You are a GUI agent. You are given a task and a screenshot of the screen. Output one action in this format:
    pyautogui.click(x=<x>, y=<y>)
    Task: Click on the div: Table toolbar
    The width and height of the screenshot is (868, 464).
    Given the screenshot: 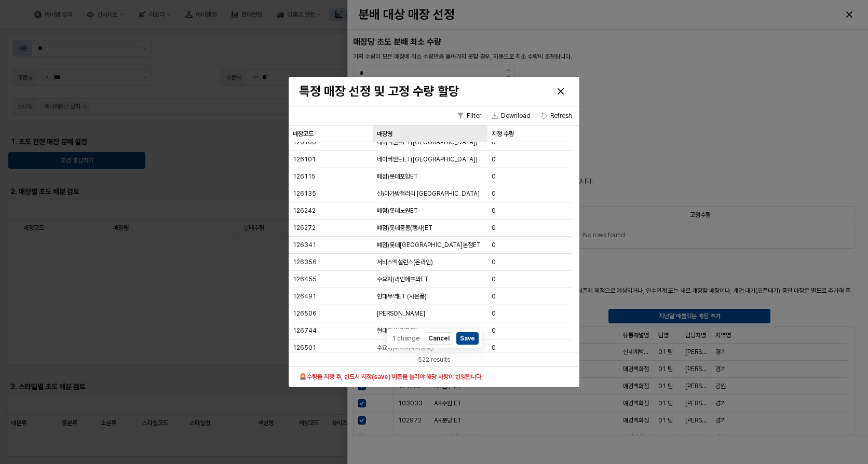 What is the action you would take?
    pyautogui.click(x=434, y=359)
    